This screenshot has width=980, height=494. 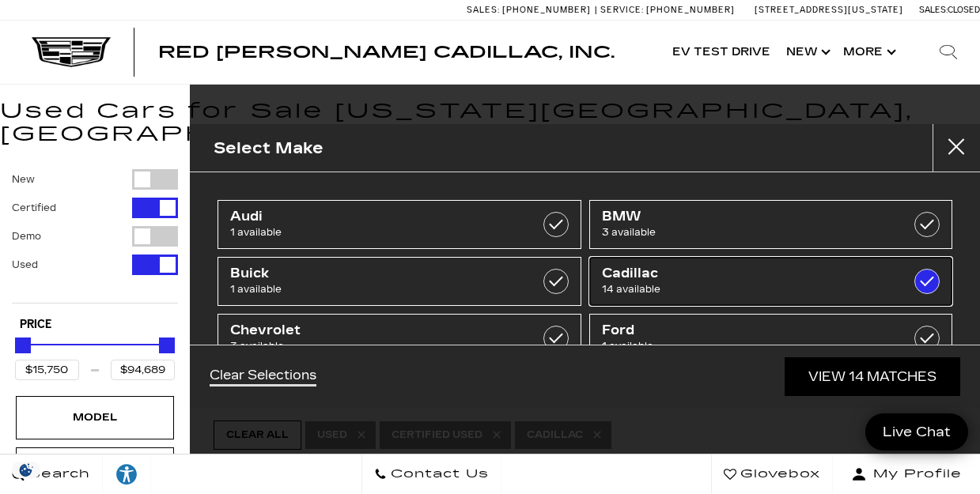 I want to click on span: Closed, so click(x=963, y=9).